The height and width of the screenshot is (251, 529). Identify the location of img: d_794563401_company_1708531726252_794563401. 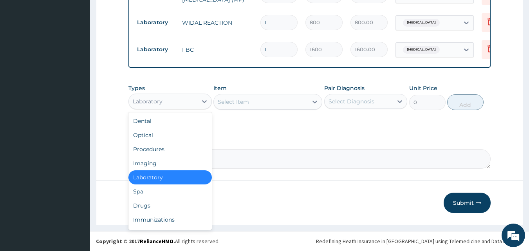
(23, 49).